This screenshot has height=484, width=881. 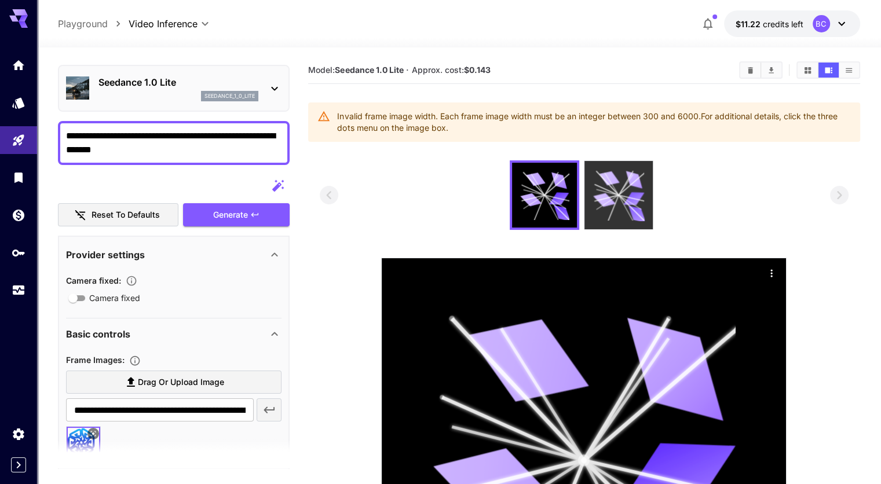 I want to click on button: $11.2225ВС, so click(x=791, y=24).